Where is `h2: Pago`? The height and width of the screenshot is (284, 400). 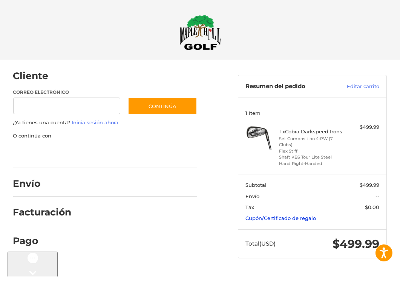
h2: Pago is located at coordinates (35, 241).